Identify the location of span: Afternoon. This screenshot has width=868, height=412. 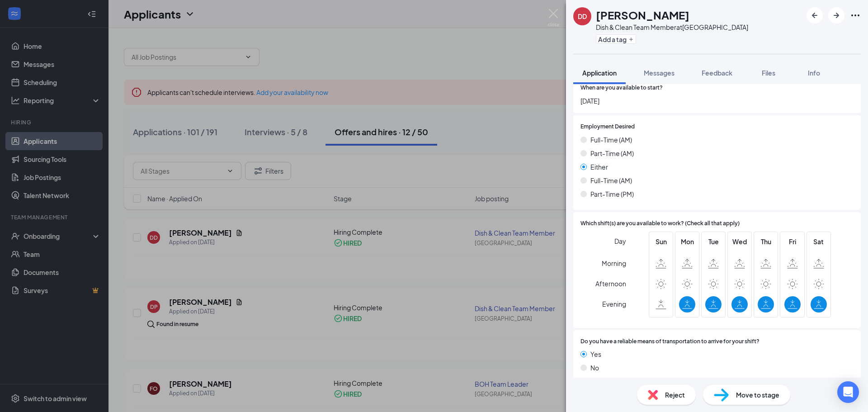
(611, 283).